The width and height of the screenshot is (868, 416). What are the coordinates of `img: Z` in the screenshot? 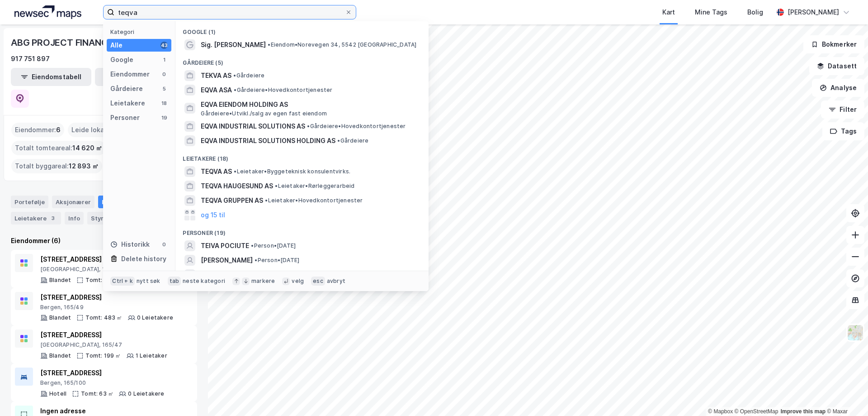 It's located at (856, 333).